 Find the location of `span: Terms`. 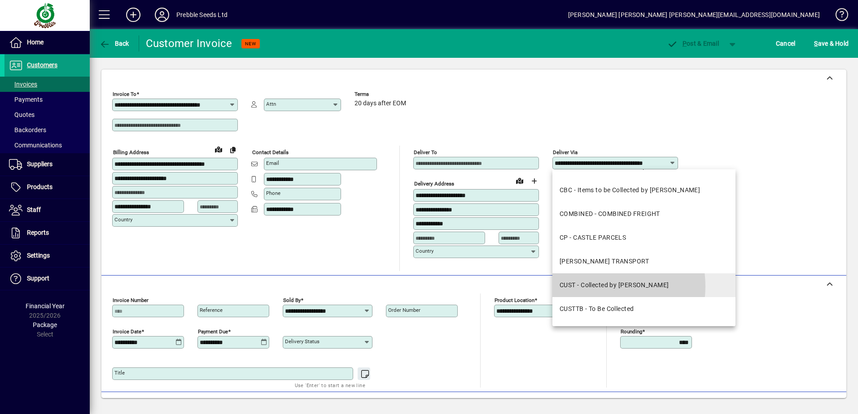

span: Terms is located at coordinates (381, 94).